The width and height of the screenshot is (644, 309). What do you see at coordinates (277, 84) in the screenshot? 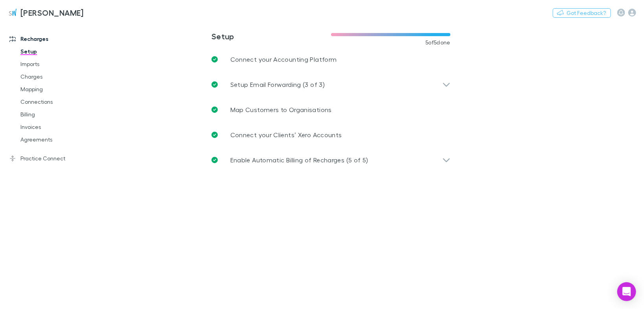
I see `p: Setup Email Forwarding (3 of 3)` at bounding box center [277, 84].